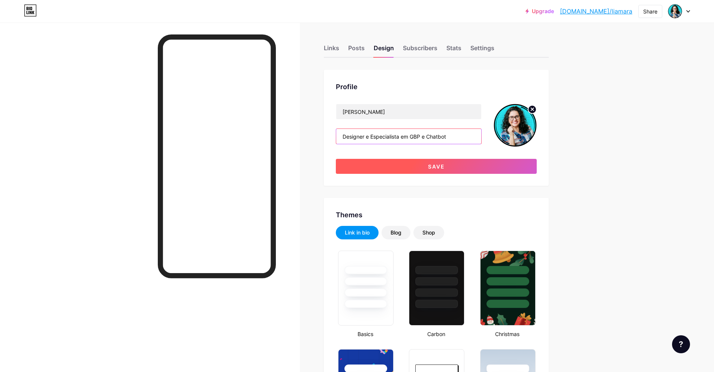 This screenshot has width=714, height=372. I want to click on div: Share, so click(651, 11).